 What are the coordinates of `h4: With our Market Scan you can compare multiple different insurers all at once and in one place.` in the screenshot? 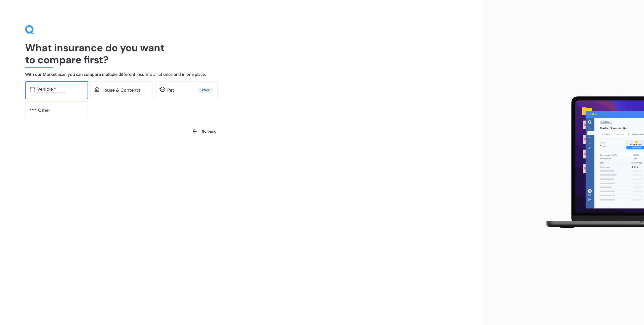 It's located at (242, 74).